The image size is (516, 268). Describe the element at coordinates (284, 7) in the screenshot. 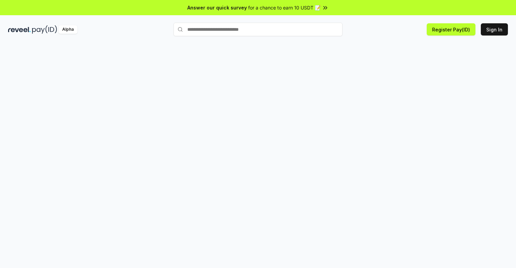

I see `span: for a chance to earn 10 USDT 📝` at that location.